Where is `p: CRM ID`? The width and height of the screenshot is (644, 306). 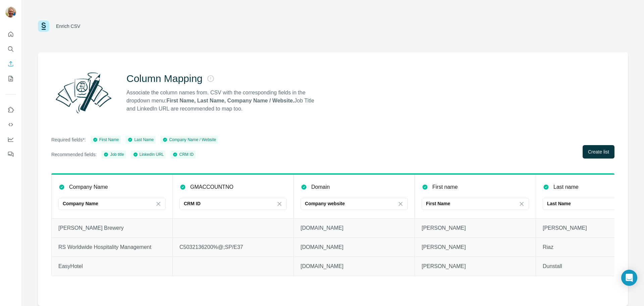
p: CRM ID is located at coordinates (192, 203).